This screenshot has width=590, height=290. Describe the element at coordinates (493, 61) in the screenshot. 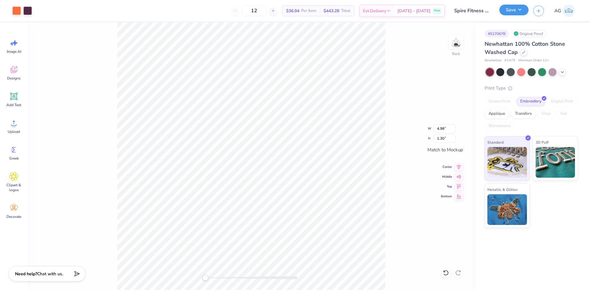

I see `span: Newhattan` at that location.